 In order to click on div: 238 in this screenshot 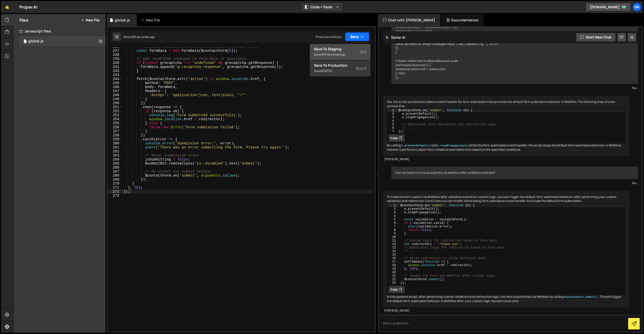, I will do `click(115, 55)`.